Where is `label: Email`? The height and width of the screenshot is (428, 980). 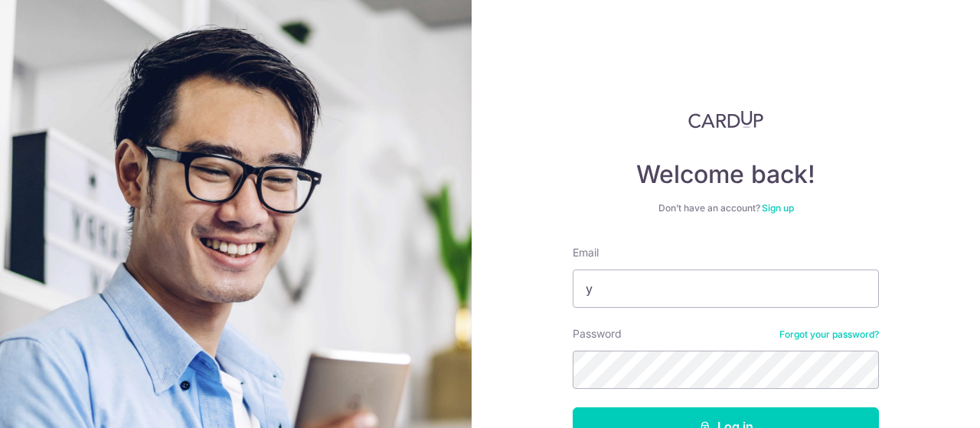 label: Email is located at coordinates (585, 253).